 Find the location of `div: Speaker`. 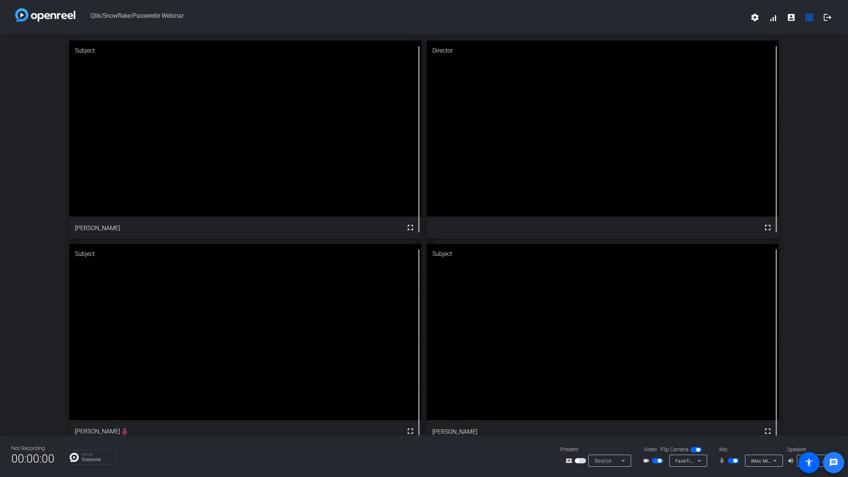

div: Speaker is located at coordinates (811, 450).